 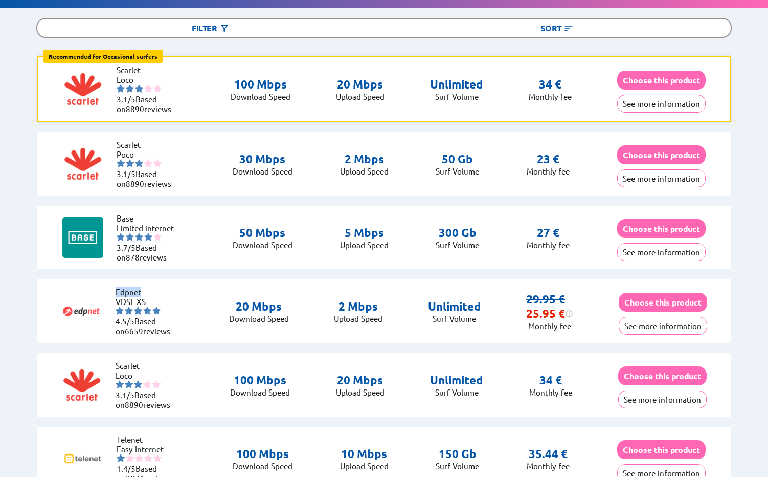 I want to click on b: Recommended for Occasional surfers, so click(x=103, y=56).